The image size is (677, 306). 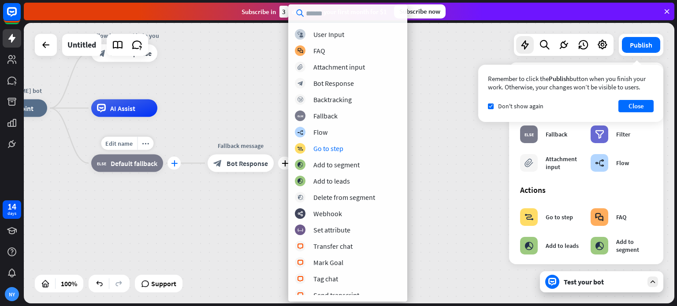 What do you see at coordinates (12, 214) in the screenshot?
I see `div: days` at bounding box center [12, 214].